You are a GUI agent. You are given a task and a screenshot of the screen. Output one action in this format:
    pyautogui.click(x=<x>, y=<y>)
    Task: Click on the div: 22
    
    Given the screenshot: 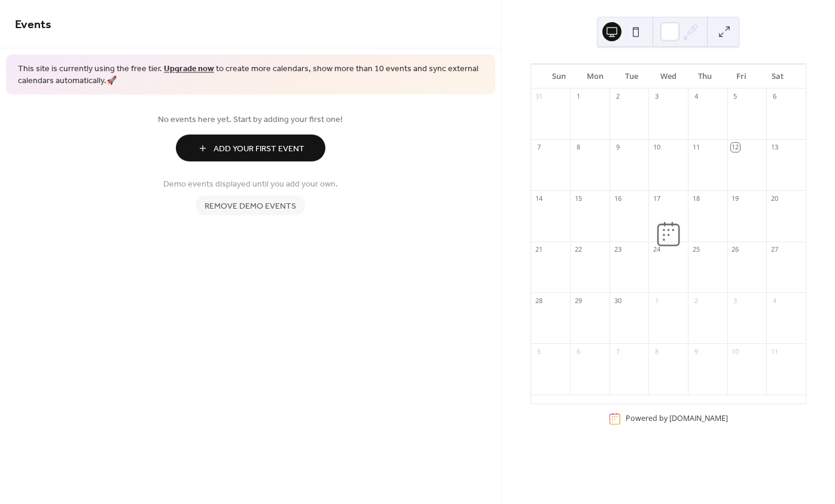 What is the action you would take?
    pyautogui.click(x=578, y=250)
    